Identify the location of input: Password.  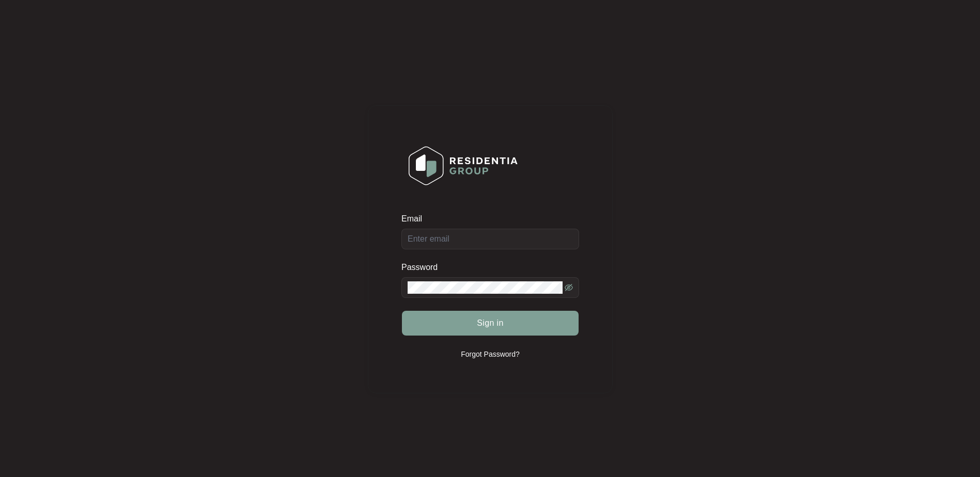
(485, 287).